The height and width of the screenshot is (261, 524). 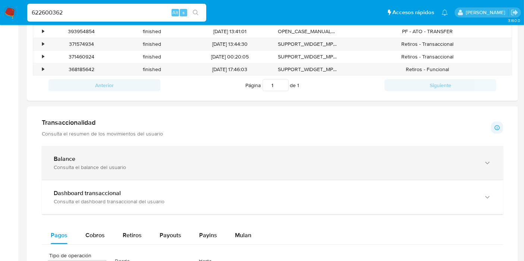 What do you see at coordinates (81, 57) in the screenshot?
I see `div: 371460924` at bounding box center [81, 57].